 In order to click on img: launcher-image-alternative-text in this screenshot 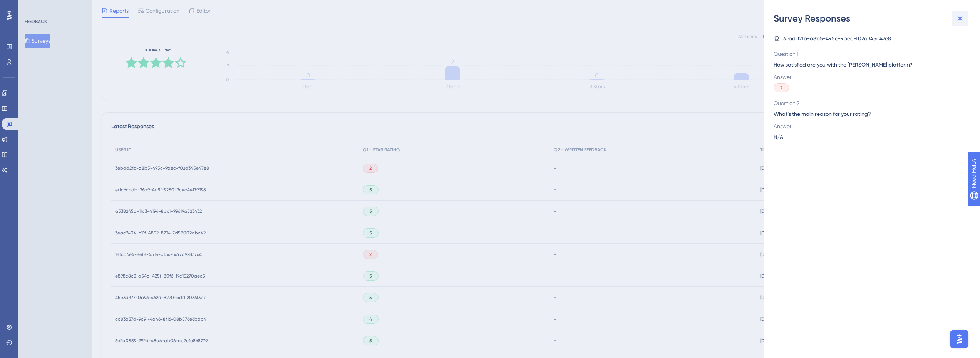, I will do `click(11, 11)`.